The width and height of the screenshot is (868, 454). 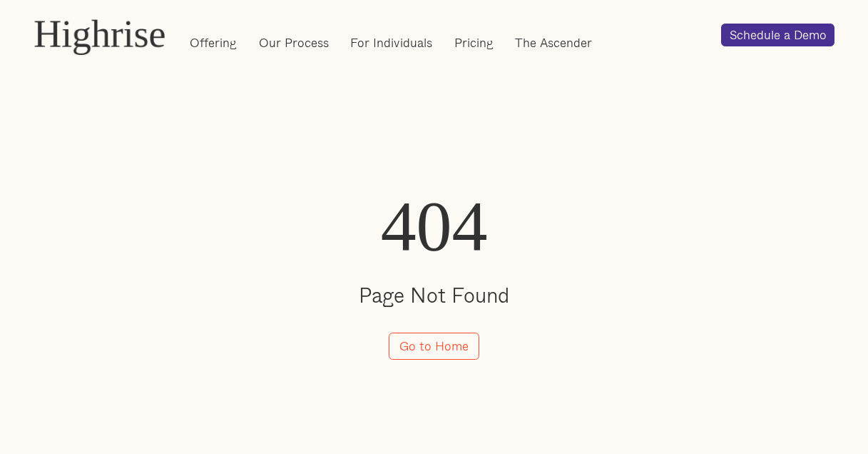 What do you see at coordinates (99, 35) in the screenshot?
I see `a: Highrise` at bounding box center [99, 35].